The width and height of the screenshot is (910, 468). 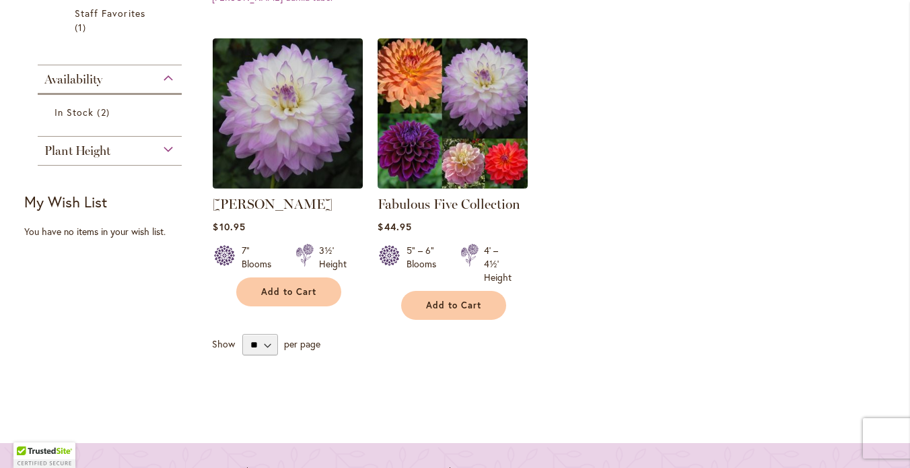 I want to click on span: $10.95, so click(x=229, y=226).